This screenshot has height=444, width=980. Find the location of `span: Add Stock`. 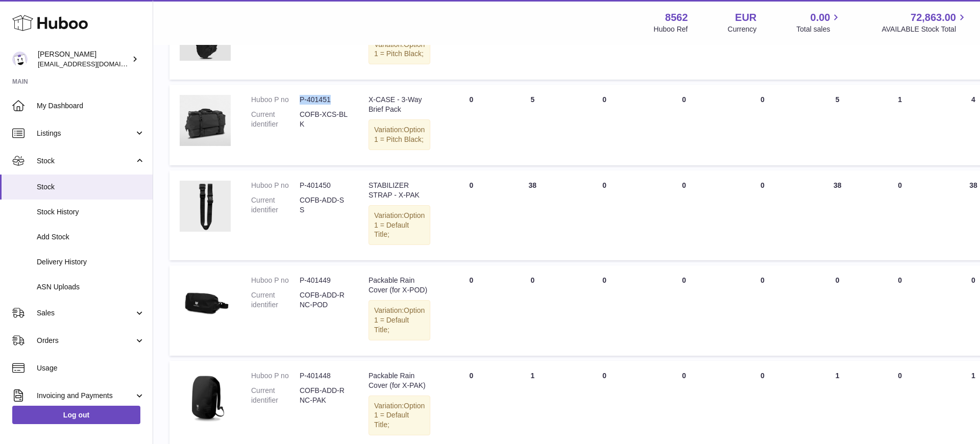

span: Add Stock is located at coordinates (91, 237).